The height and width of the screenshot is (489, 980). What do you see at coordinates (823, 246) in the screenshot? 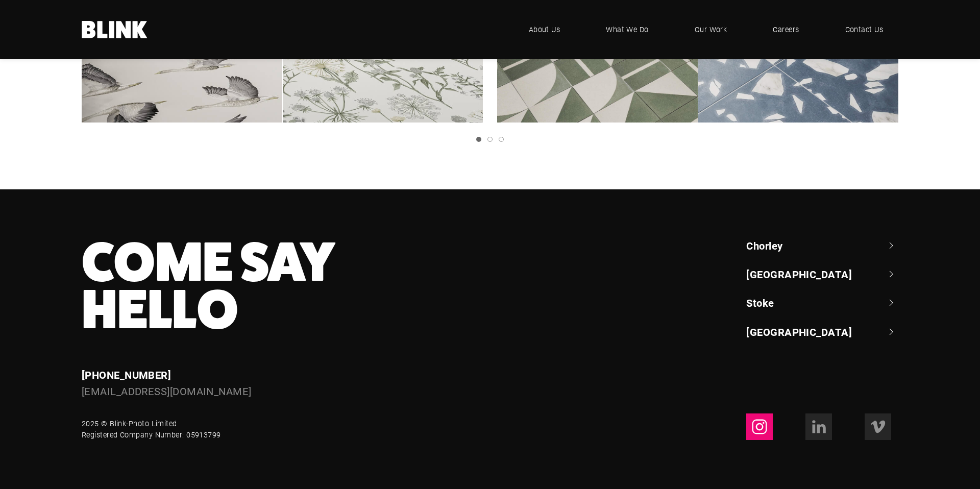
I see `a: Chorley` at bounding box center [823, 246].